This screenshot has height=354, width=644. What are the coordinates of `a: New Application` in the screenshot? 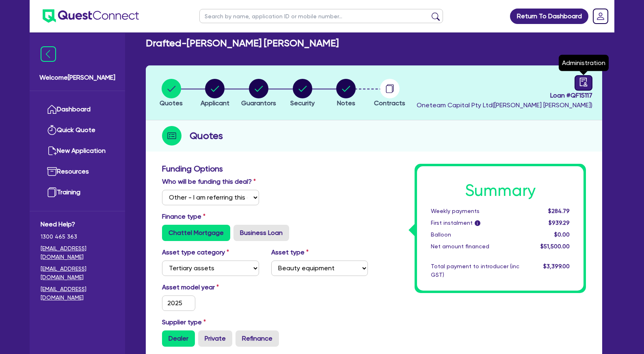 It's located at (77, 151).